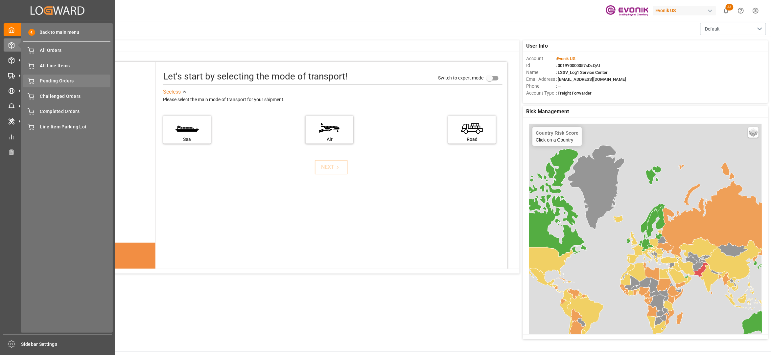 Image resolution: width=771 pixels, height=355 pixels. I want to click on span: Email Address, so click(541, 79).